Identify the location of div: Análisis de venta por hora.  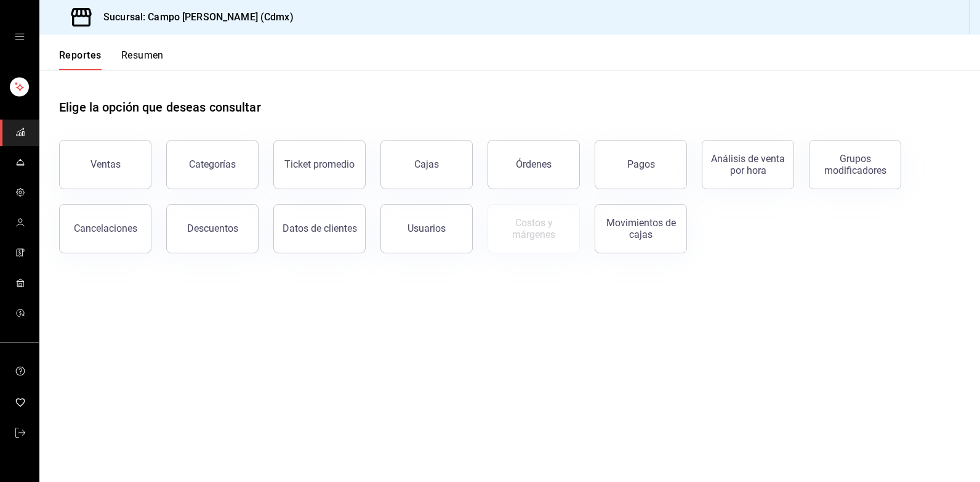
(748, 164).